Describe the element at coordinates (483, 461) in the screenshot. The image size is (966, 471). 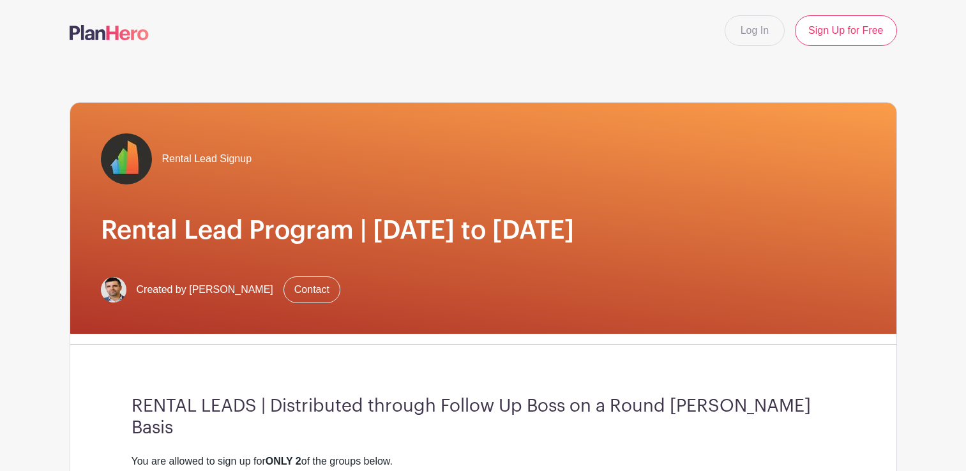
I see `div: You are allowed to sign up for of the groups below.` at that location.